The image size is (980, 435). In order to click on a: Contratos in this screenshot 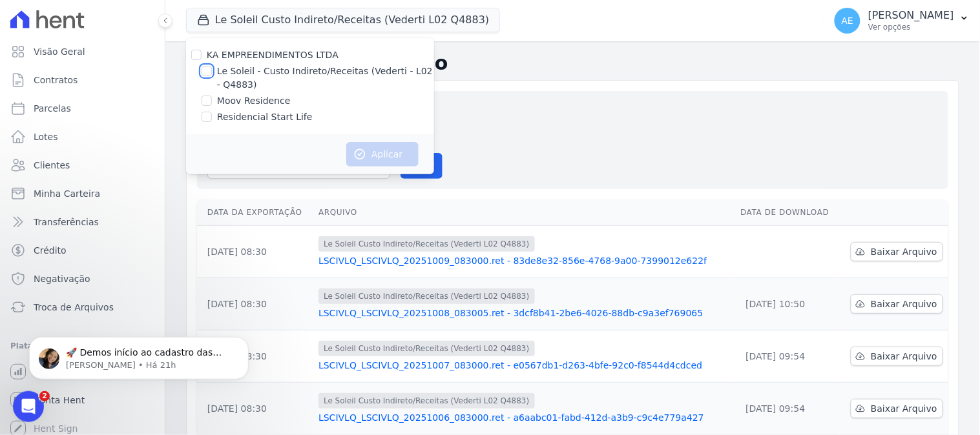, I will do `click(82, 80)`.